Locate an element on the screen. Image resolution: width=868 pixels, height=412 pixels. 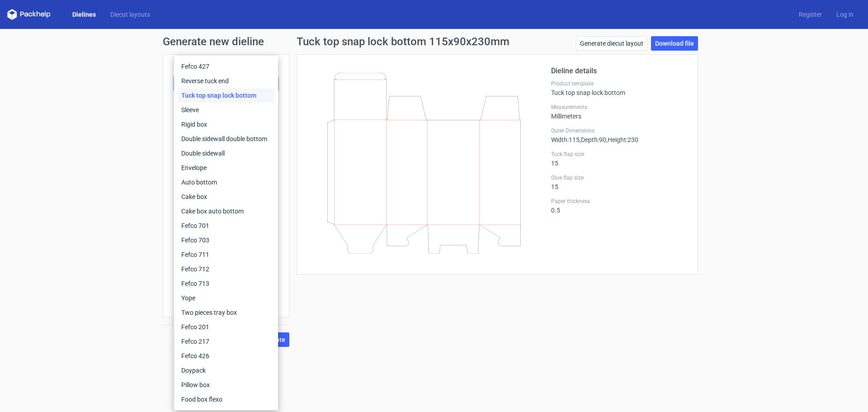
div: Fefco 701 is located at coordinates (226, 226).